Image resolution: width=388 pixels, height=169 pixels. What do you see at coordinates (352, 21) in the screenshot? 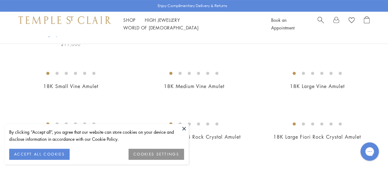
I see `a: View Wishlist` at bounding box center [352, 21].